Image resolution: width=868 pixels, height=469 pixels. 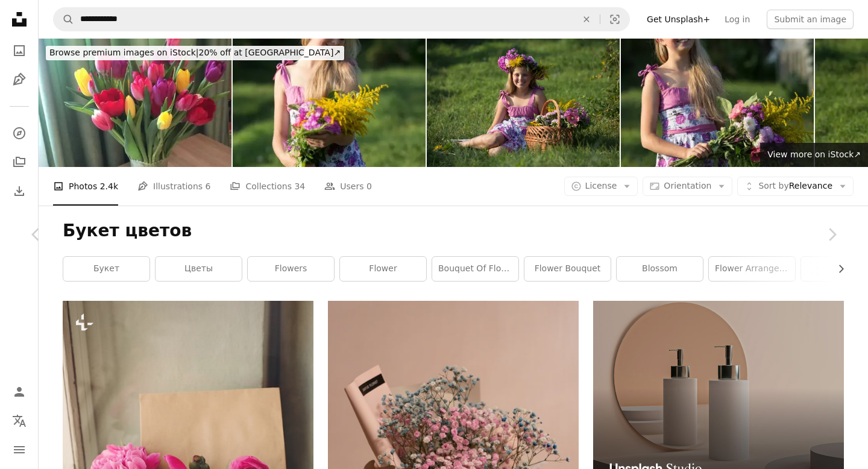 I want to click on a: Users 0, so click(x=348, y=186).